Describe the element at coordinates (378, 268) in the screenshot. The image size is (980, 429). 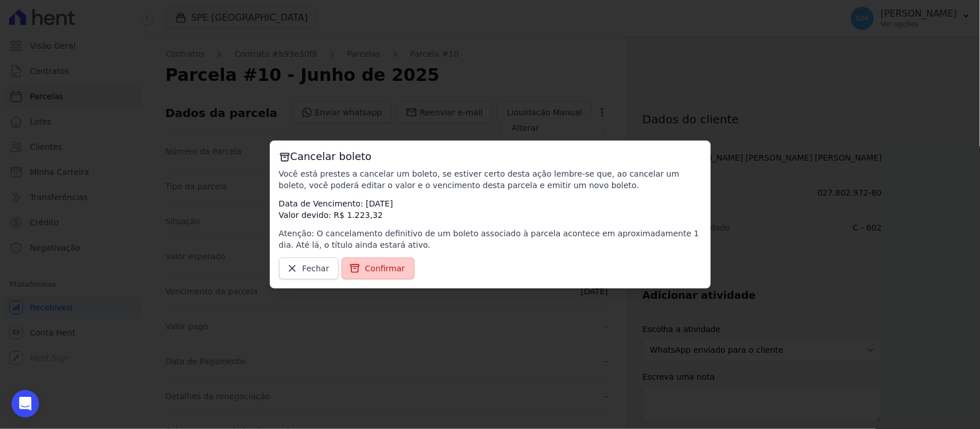
I see `a: Confirmar` at that location.